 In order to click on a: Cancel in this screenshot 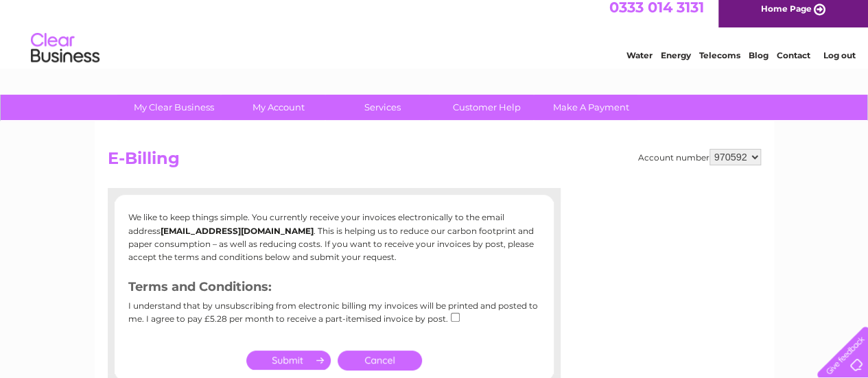, I will do `click(380, 360)`.